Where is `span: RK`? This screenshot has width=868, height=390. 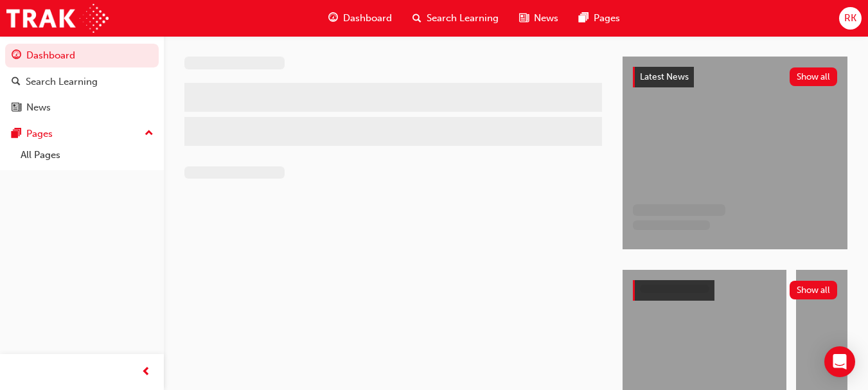 span: RK is located at coordinates (850, 18).